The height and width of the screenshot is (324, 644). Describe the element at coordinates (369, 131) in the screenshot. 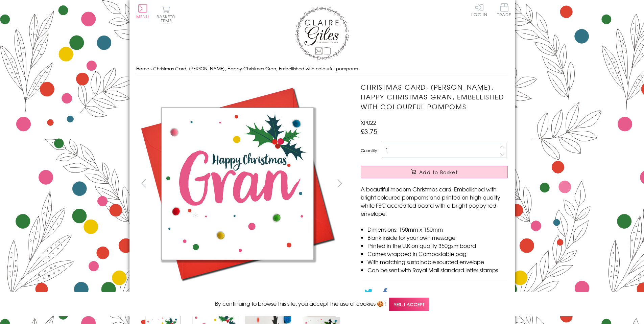

I see `span: £3.75` at that location.